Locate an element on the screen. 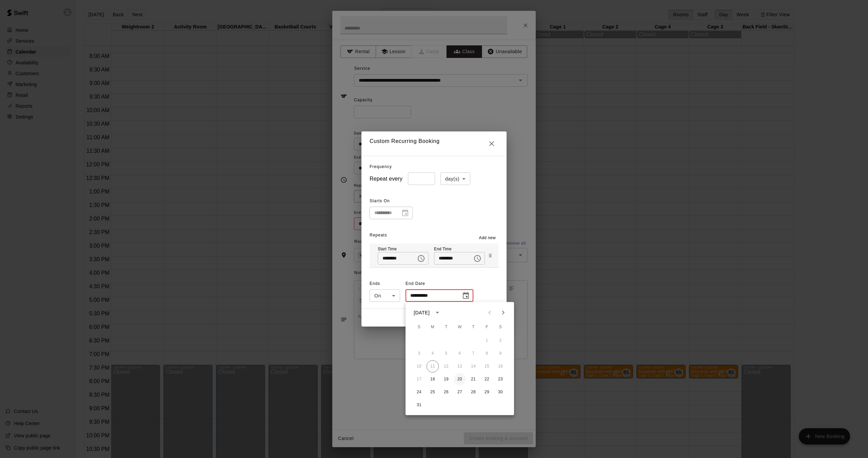 Image resolution: width=868 pixels, height=458 pixels. h6: Repeat every is located at coordinates (386, 179).